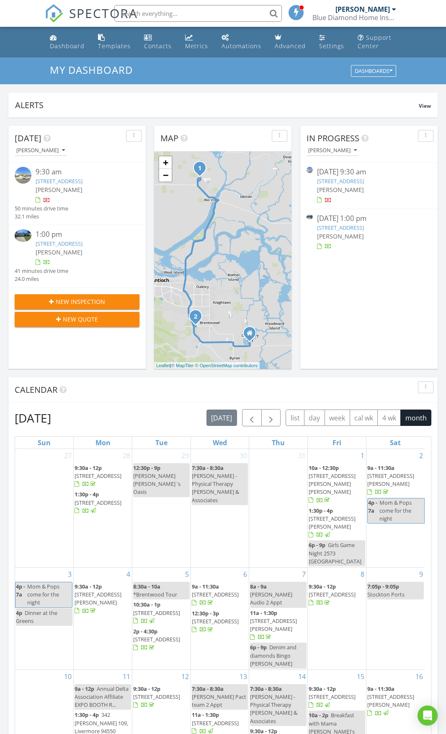  What do you see at coordinates (396, 619) in the screenshot?
I see `td: Go to August 9, 2025` at bounding box center [396, 619].